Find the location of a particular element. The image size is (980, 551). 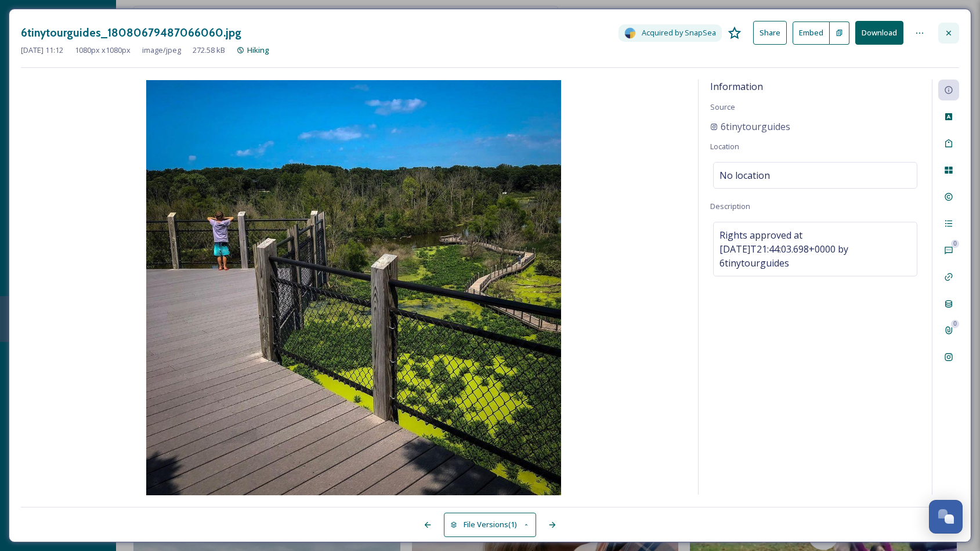

span: Hiking is located at coordinates (258, 50).